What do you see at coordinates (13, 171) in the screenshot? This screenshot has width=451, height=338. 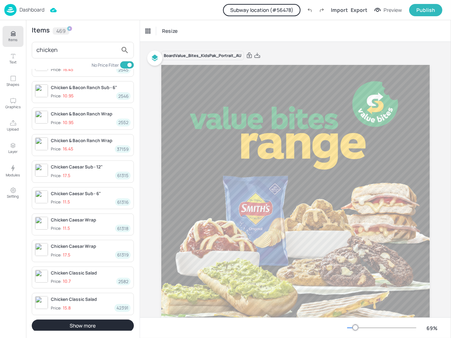 I see `button: Modules` at bounding box center [13, 171].